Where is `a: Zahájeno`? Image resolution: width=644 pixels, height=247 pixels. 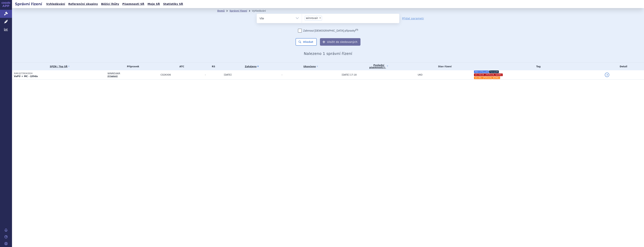
a: Zahájeno is located at coordinates (251, 67).